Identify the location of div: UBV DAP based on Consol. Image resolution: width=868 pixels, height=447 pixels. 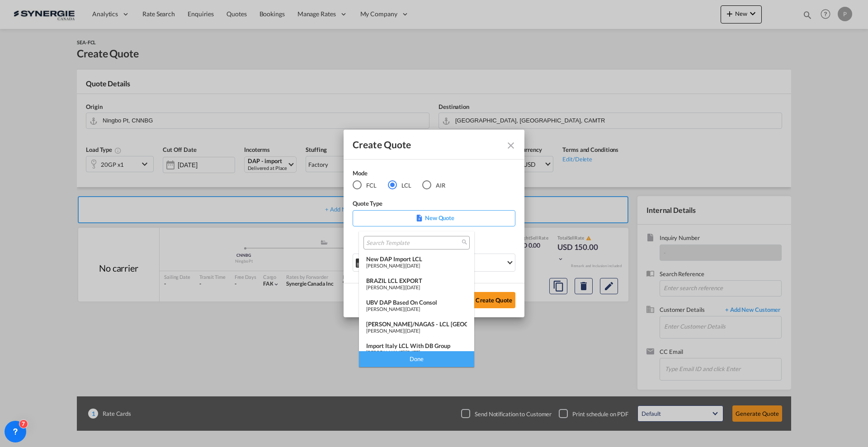
(416, 302).